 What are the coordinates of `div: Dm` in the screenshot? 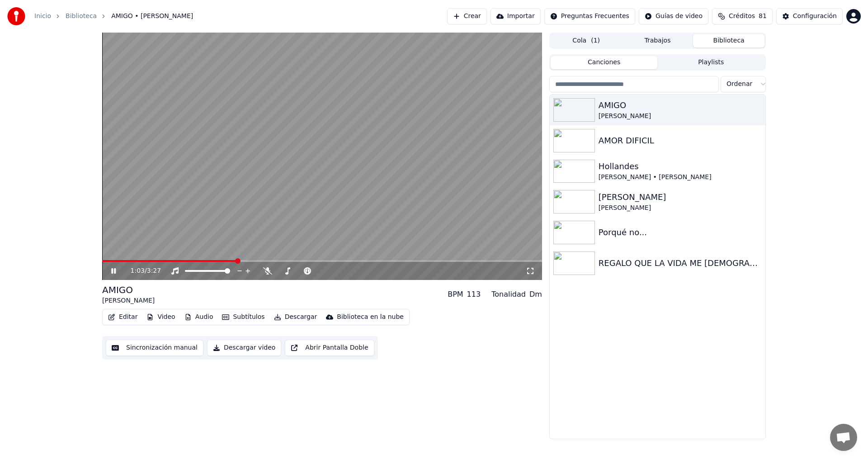 It's located at (536, 295).